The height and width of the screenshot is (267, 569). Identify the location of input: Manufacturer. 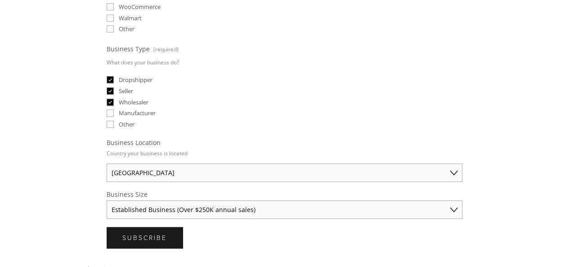
(110, 113).